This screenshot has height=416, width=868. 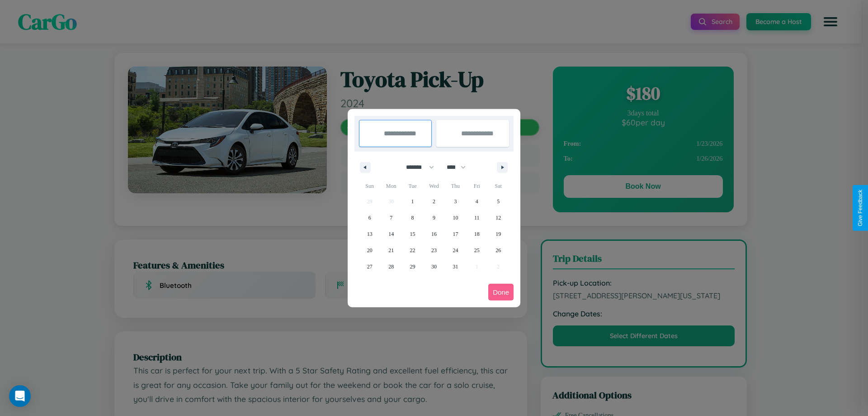 What do you see at coordinates (455, 201) in the screenshot?
I see `span: 3` at bounding box center [455, 201].